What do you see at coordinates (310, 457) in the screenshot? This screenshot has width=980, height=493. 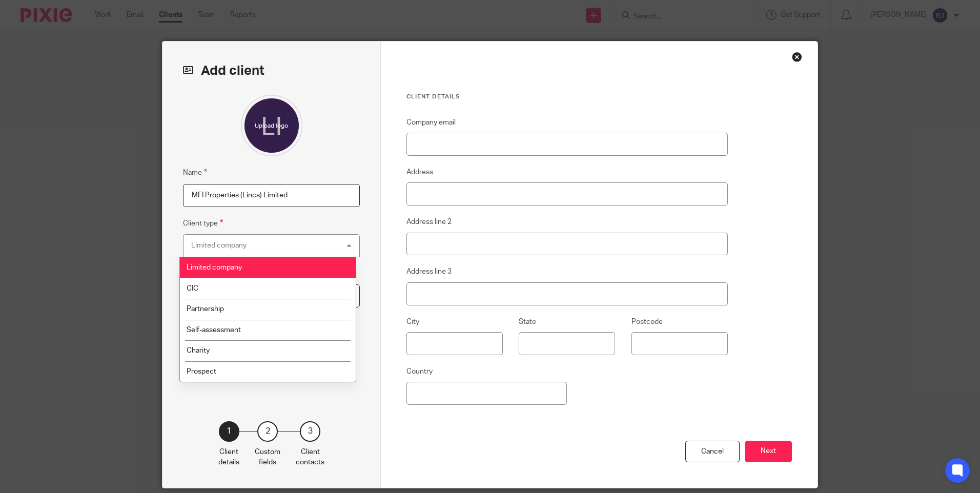 I see `p: Client contacts` at bounding box center [310, 457].